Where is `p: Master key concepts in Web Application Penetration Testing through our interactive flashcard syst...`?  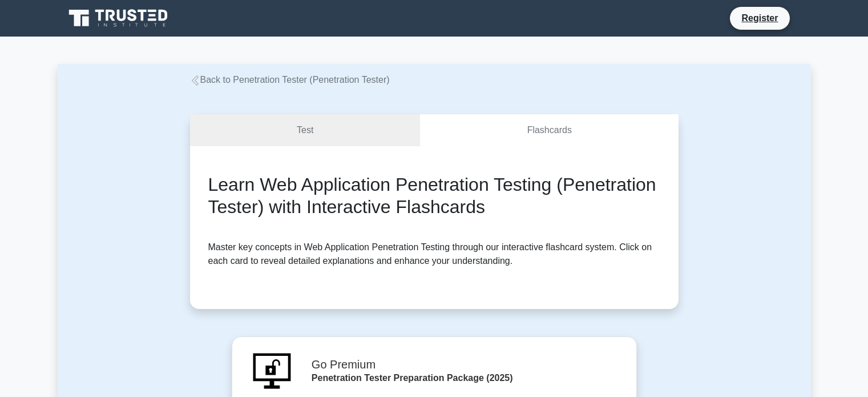
p: Master key concepts in Web Application Penetration Testing through our interactive flashcard syst... is located at coordinates (434, 254).